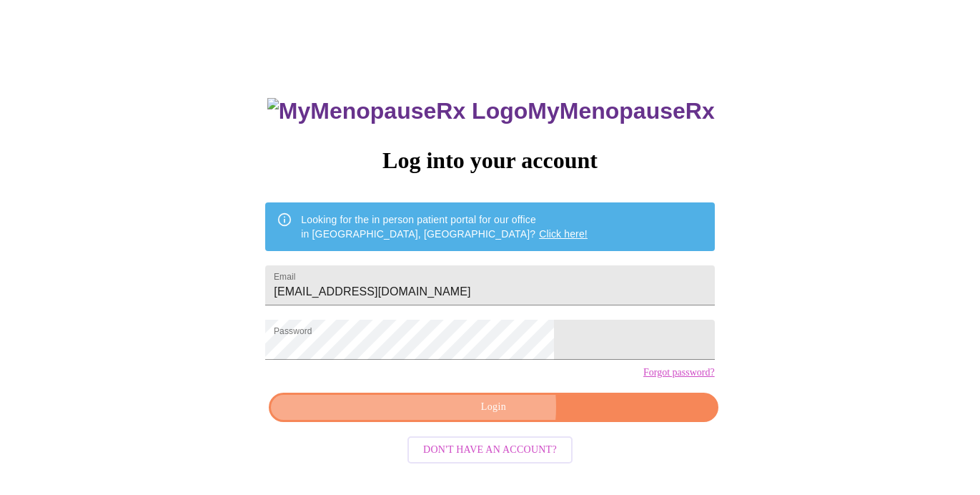 The image size is (980, 495). Describe the element at coordinates (493, 406) in the screenshot. I see `span: Login` at that location.